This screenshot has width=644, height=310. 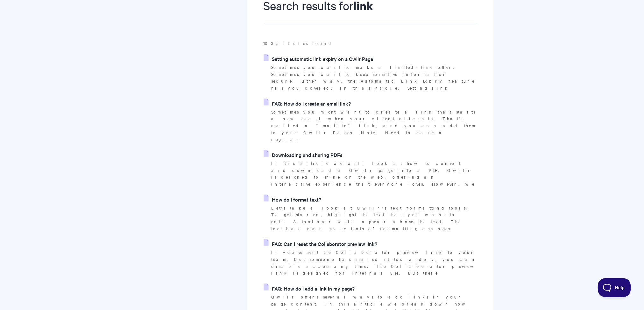 What do you see at coordinates (374, 218) in the screenshot?
I see `p: Let's take a look at Qwilr's text formatting tools! To get started, highlight the text that you w...` at bounding box center [374, 218].